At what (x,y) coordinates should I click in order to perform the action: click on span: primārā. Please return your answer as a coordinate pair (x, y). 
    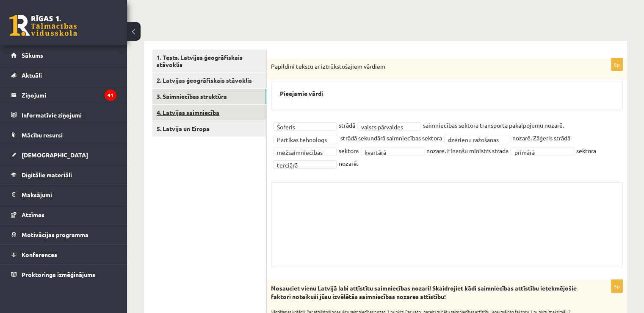
    Looking at the image, I should click on (539, 152).